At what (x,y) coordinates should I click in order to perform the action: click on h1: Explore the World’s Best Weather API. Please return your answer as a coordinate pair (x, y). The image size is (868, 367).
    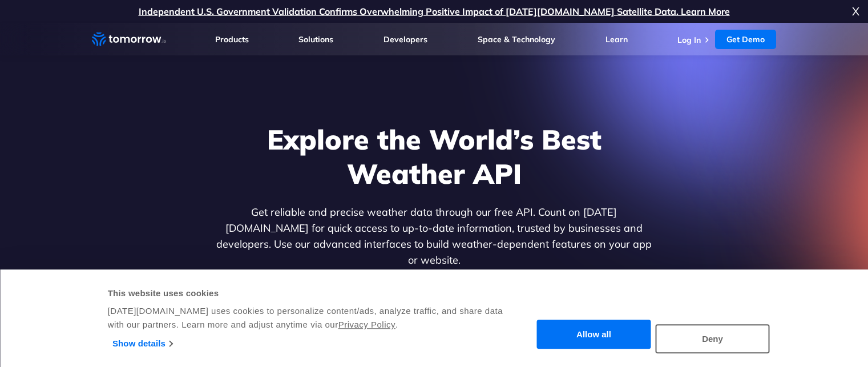
    Looking at the image, I should click on (434, 156).